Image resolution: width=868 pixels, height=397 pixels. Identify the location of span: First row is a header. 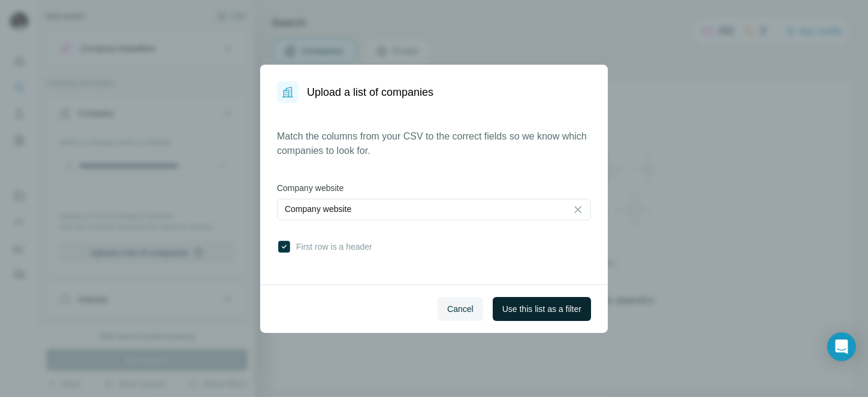
(332, 247).